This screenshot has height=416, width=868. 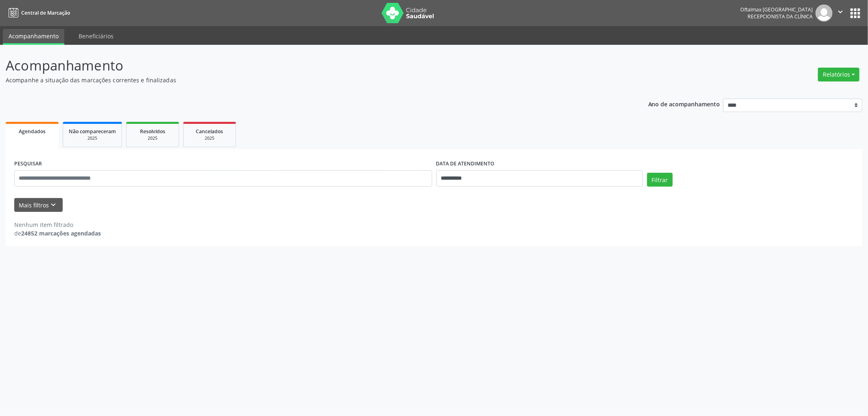 I want to click on div: Nenhum item filtrado, so click(x=57, y=224).